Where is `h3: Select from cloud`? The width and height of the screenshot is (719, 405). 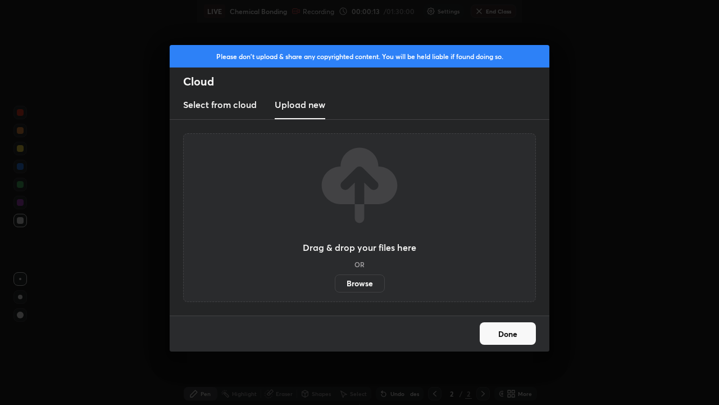 h3: Select from cloud is located at coordinates (220, 105).